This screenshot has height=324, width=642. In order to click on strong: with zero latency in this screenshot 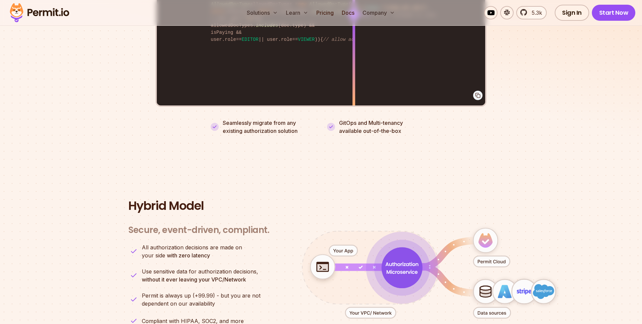, I will do `click(188, 255)`.